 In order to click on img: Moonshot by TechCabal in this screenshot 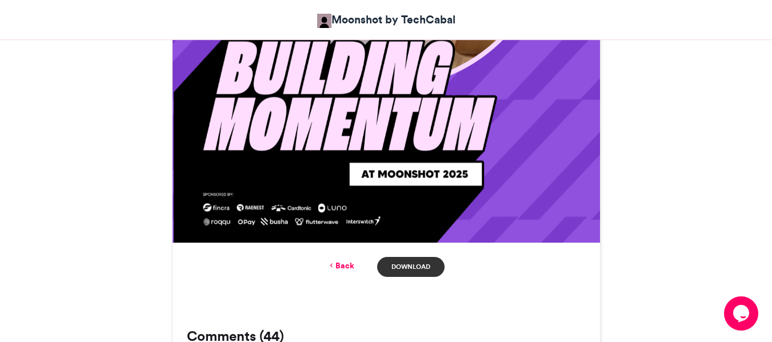, I will do `click(324, 21)`.